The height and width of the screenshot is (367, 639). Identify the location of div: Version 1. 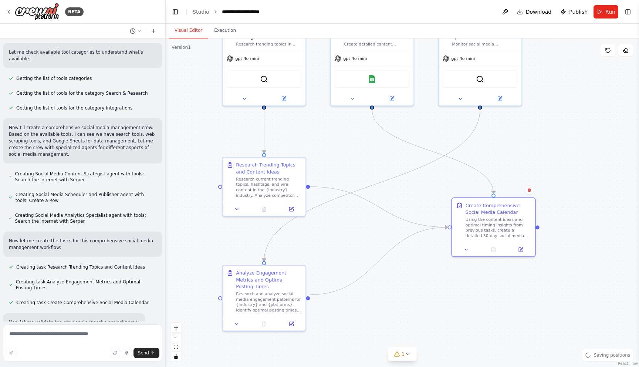
(181, 47).